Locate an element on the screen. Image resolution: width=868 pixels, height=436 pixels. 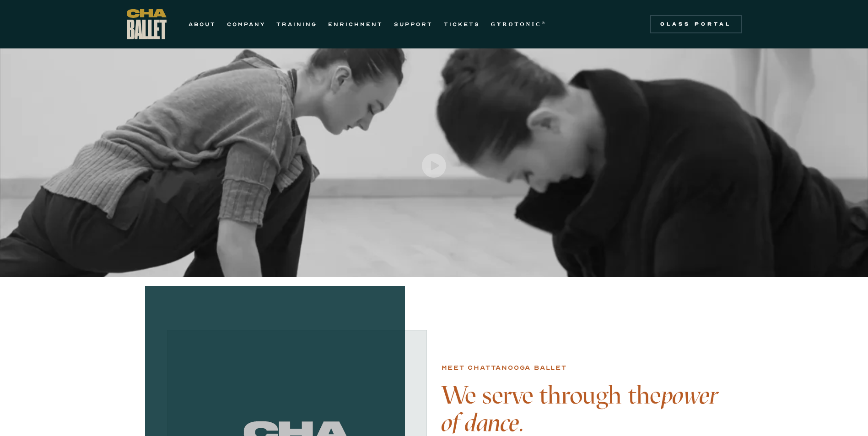
a: ABOUT is located at coordinates (202, 25).